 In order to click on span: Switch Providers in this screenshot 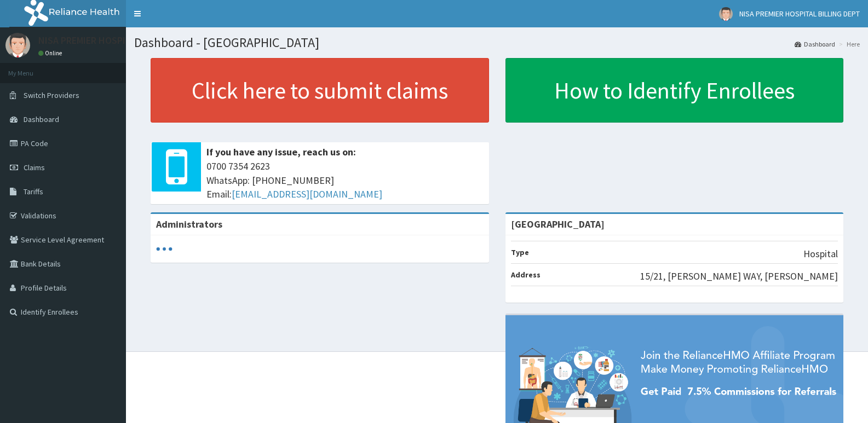, I will do `click(51, 95)`.